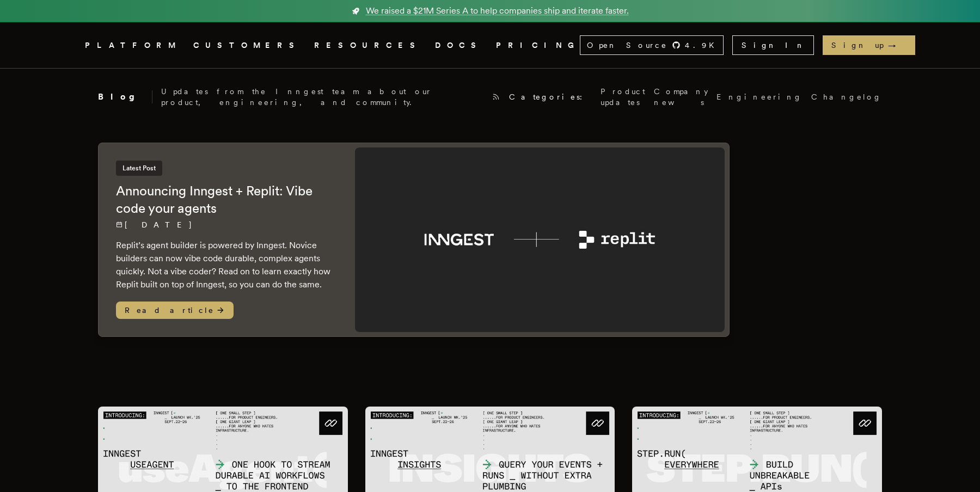 This screenshot has width=980, height=492. I want to click on a: PRICING, so click(538, 45).